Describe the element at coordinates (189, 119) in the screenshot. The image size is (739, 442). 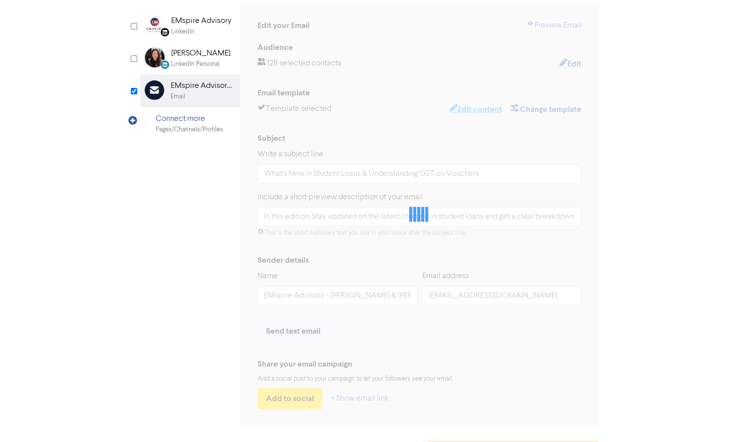
I see `div: Connect more` at that location.